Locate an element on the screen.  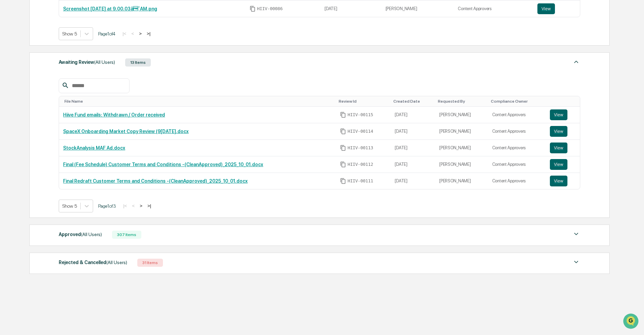
p: How can we help? is located at coordinates (65, 20).